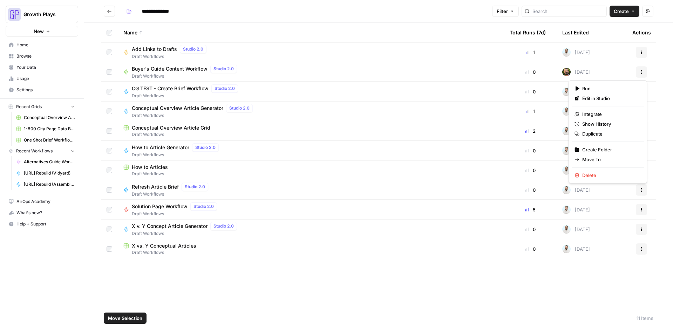 This screenshot has width=673, height=328. I want to click on span: Create Folder, so click(610, 149).